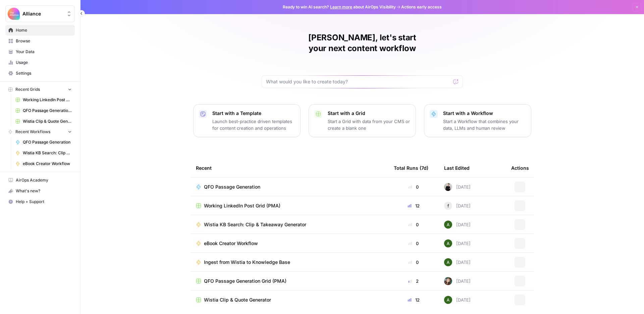  I want to click on p: Start a Workflow that combines your data, LLMs and human review, so click(485, 125).